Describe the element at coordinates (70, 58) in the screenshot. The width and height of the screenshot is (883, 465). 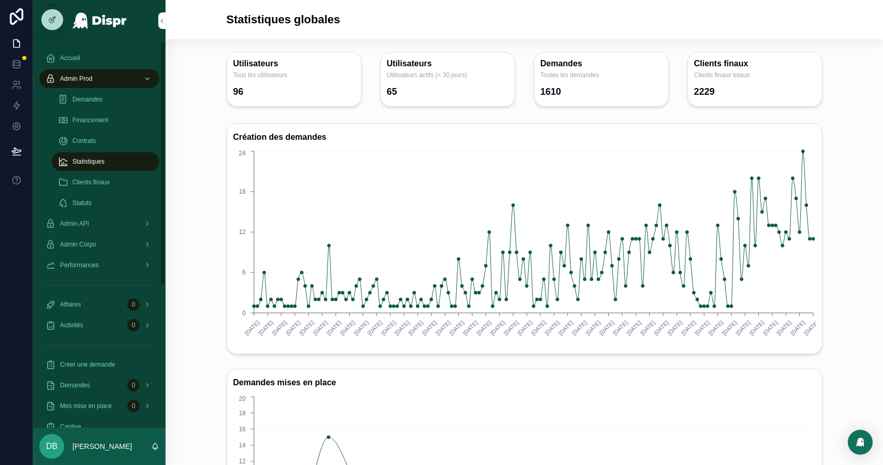
I see `span: Accueil` at that location.